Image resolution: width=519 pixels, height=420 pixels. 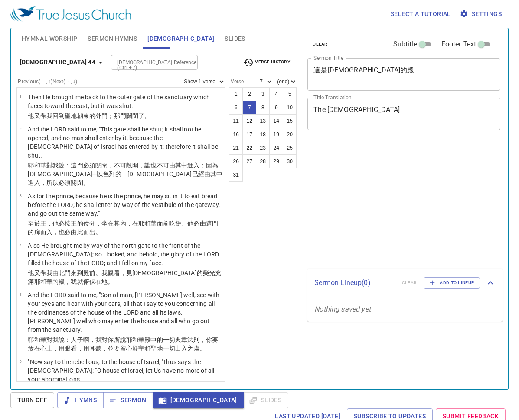 I want to click on img: True Jesus Church, so click(x=71, y=14).